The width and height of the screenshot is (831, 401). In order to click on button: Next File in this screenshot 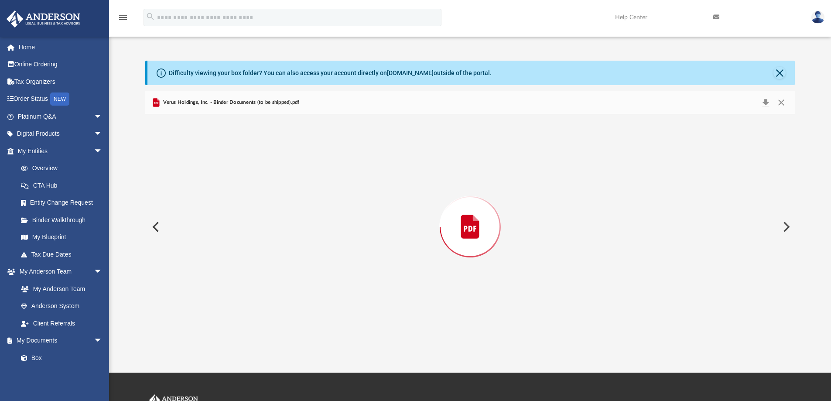, I will do `click(785, 227)`.